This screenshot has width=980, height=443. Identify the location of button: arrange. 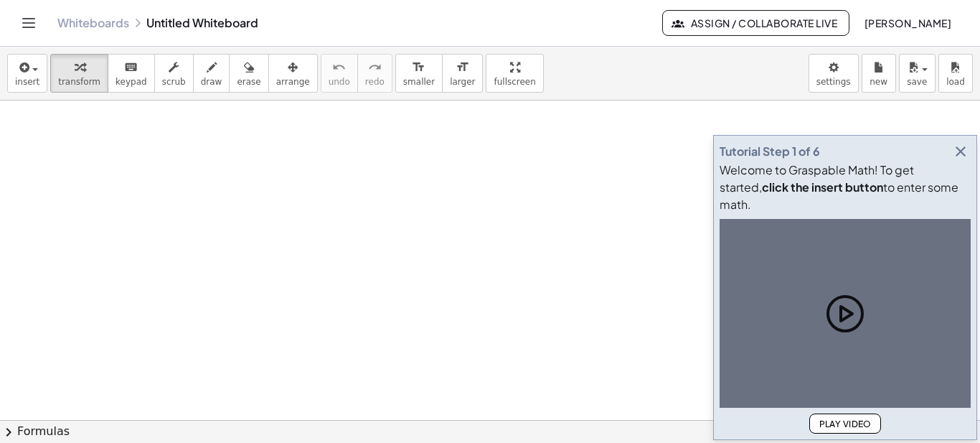
(293, 73).